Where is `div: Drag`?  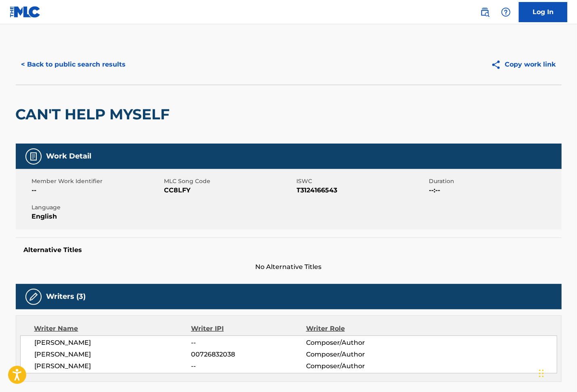 div: Drag is located at coordinates (542, 373).